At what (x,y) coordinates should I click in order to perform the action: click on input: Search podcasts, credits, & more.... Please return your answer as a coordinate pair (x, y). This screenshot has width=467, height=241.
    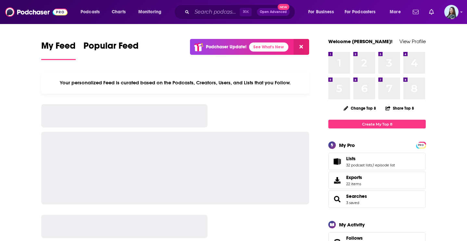
    Looking at the image, I should click on (215, 12).